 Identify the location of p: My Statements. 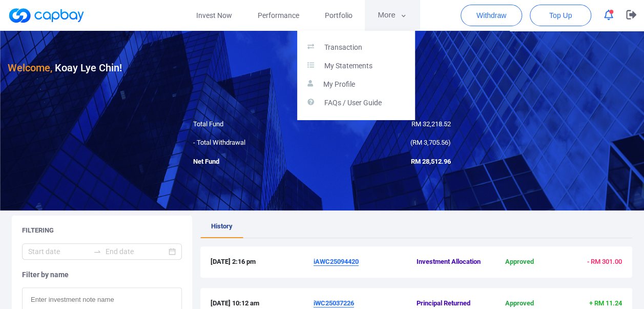
(348, 66).